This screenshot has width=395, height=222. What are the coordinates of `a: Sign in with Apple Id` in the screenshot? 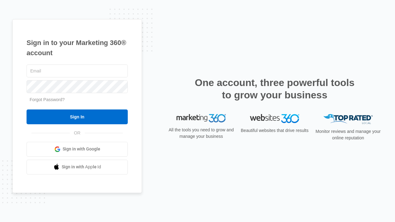 It's located at (77, 167).